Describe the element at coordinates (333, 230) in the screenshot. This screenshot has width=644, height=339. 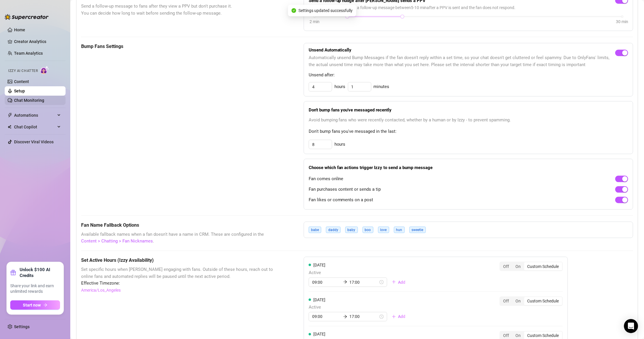
I see `span: daddy` at that location.